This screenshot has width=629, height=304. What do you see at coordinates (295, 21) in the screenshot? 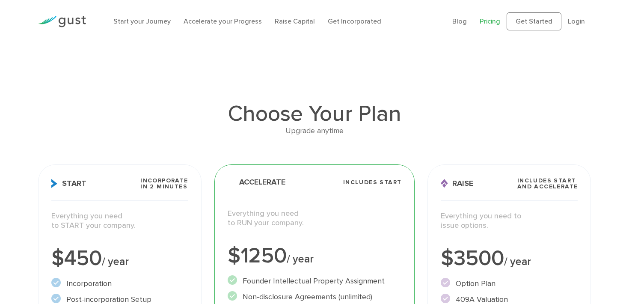
I see `a: Raise Capital` at bounding box center [295, 21].